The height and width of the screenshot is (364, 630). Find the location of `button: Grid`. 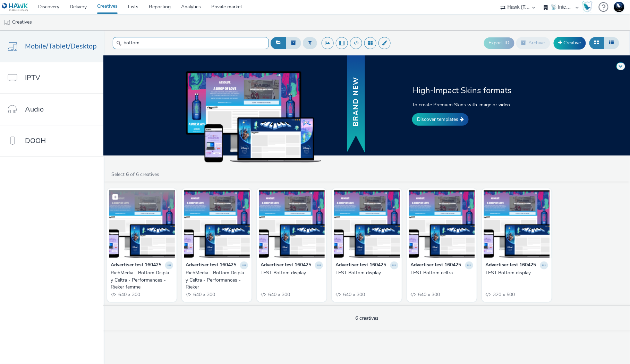

button: Grid is located at coordinates (597, 43).